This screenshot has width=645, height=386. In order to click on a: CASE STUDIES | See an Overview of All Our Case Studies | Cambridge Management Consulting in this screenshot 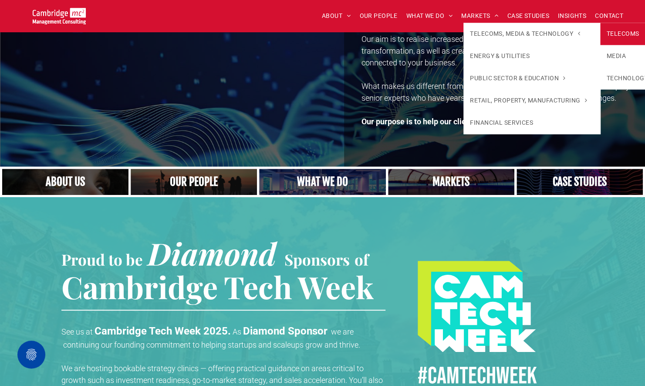, I will do `click(580, 182)`.